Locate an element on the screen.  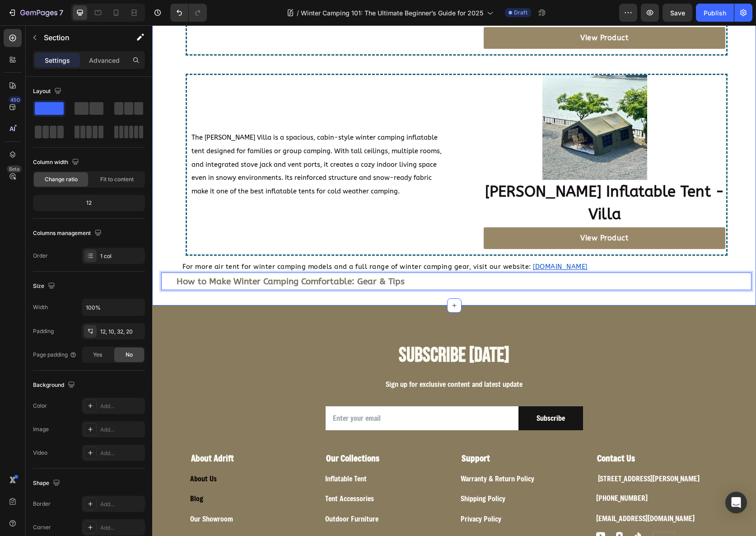
p: Settings is located at coordinates (57, 60).